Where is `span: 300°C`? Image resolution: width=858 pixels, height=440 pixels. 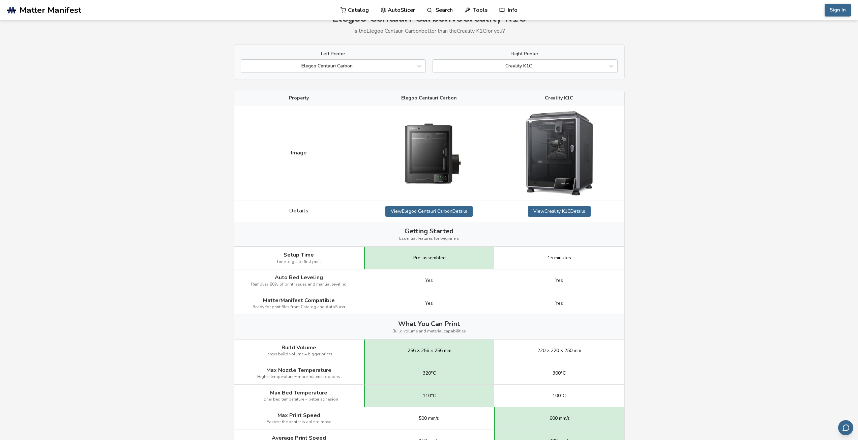
span: 300°C is located at coordinates (559, 373).